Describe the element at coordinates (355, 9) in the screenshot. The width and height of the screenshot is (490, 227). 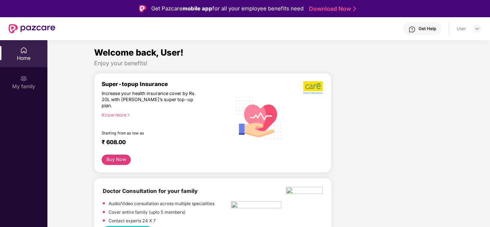
I see `img: Stroke` at that location.